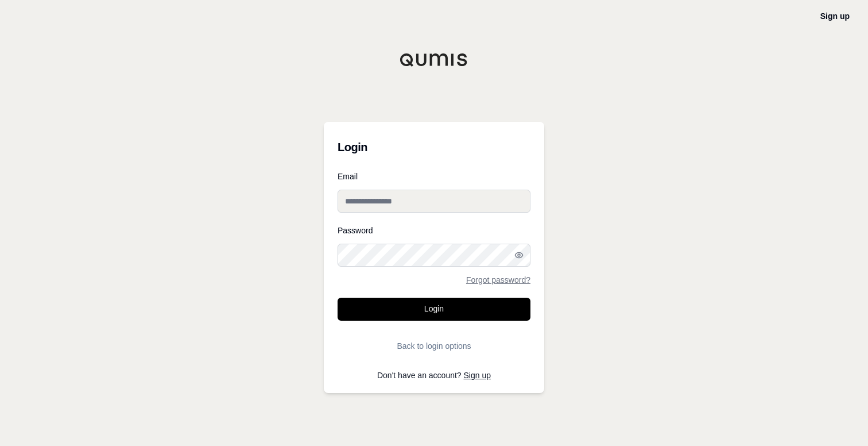  I want to click on label: Password, so click(434, 230).